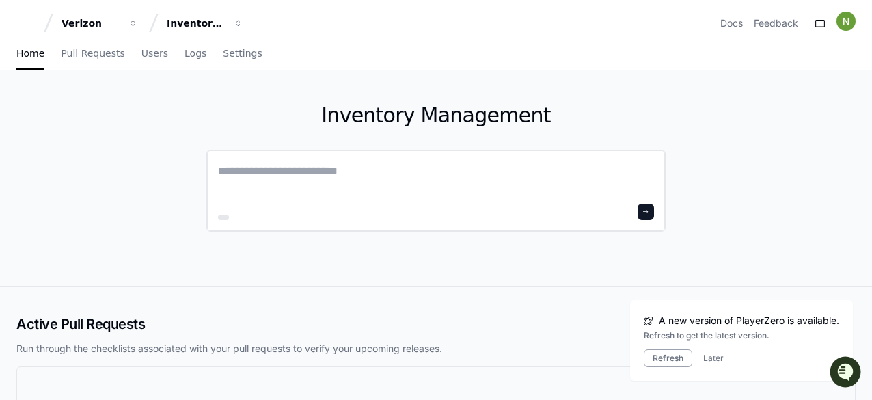 The height and width of the screenshot is (400, 872). What do you see at coordinates (714, 358) in the screenshot?
I see `button: Later` at bounding box center [714, 358].